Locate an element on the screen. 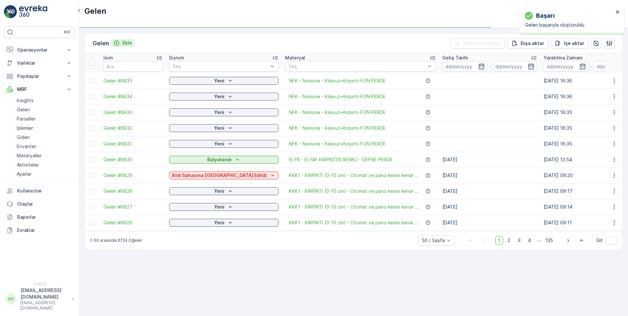  p: Materyaller is located at coordinates (29, 156).